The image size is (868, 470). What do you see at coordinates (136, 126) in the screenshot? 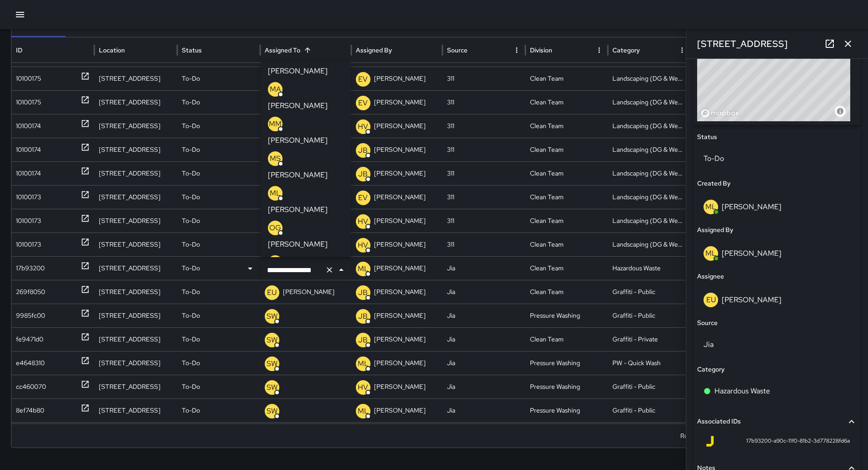
I see `div: 259 6th Street` at bounding box center [136, 126].